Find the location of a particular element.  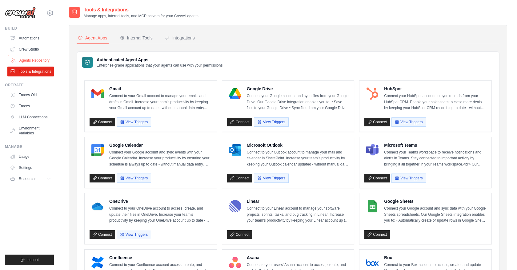

img: Microsoft Outlook Logo is located at coordinates (235, 150).